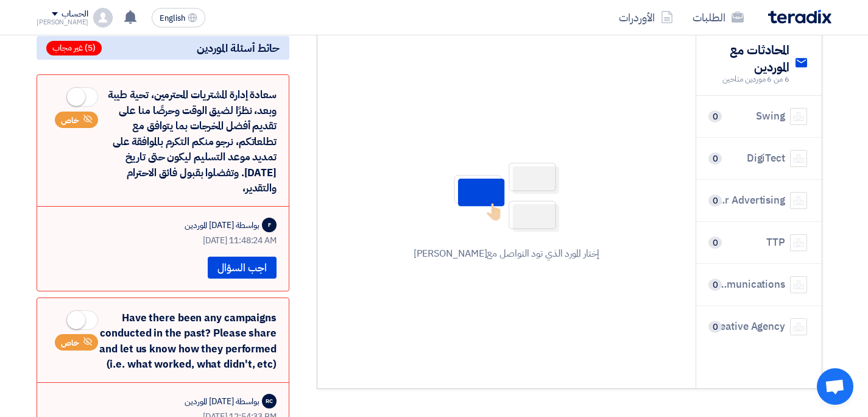  What do you see at coordinates (646, 17) in the screenshot?
I see `a: الأوردرات` at bounding box center [646, 17].